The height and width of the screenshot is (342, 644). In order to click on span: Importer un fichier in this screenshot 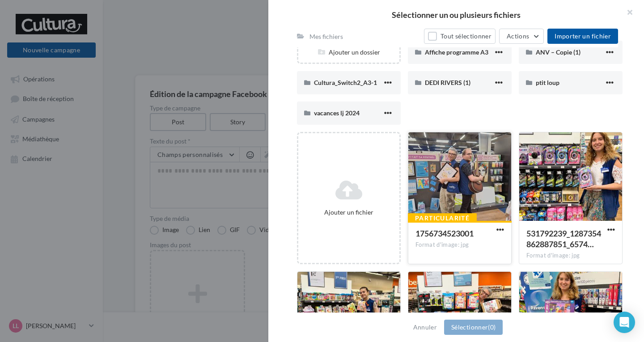, I will do `click(583, 35)`.